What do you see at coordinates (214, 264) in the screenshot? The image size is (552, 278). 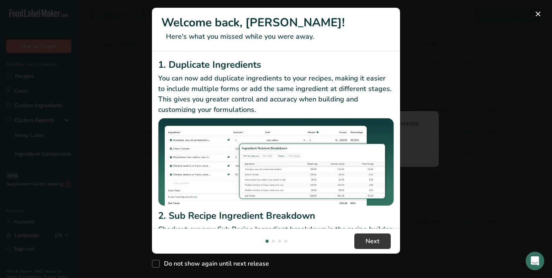 I see `span: Do not show again until next release` at bounding box center [214, 264].